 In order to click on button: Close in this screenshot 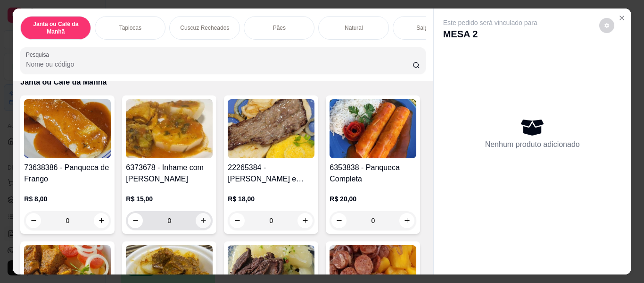, I will do `click(622, 18)`.